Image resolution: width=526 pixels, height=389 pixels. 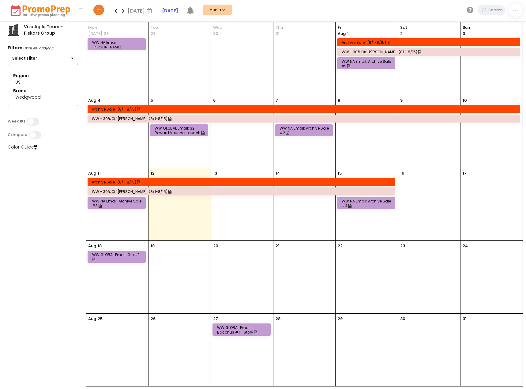 What do you see at coordinates (367, 64) in the screenshot?
I see `div: WW NA Email: Archive Sale #1` at bounding box center [367, 64].